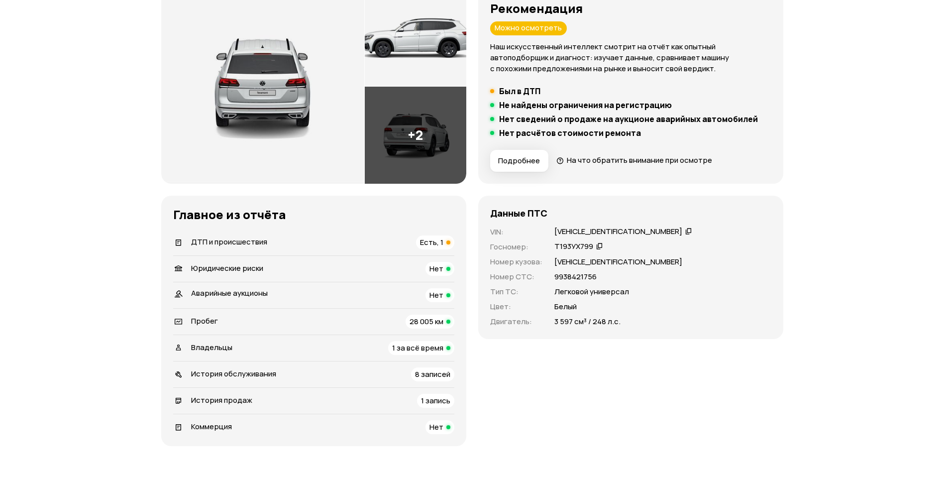 The height and width of the screenshot is (481, 944). What do you see at coordinates (516, 277) in the screenshot?
I see `p: Номер СТС :` at bounding box center [516, 277].